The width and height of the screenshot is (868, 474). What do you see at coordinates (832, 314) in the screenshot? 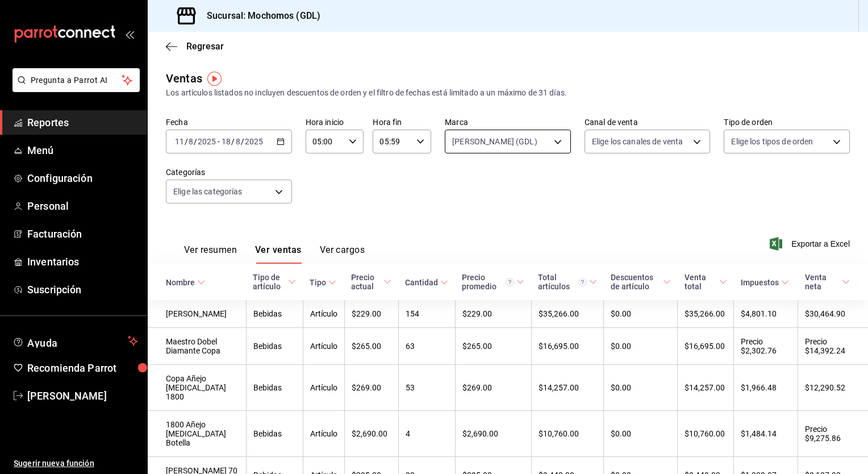
I see `td: $30,464.90` at bounding box center [832, 314].